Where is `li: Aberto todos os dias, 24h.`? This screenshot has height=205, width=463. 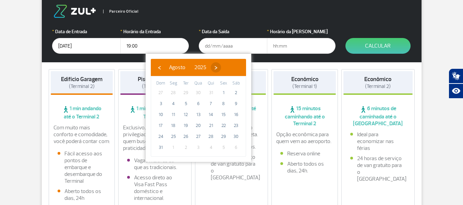
li: Aberto todos os dias, 24h. is located at coordinates (305, 168).